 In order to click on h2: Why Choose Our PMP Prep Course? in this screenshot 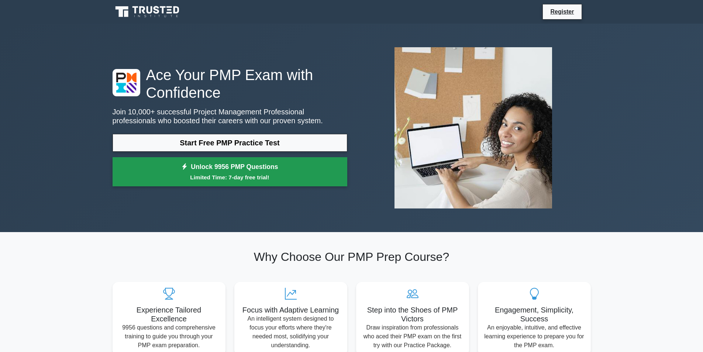, I will do `click(352, 257)`.